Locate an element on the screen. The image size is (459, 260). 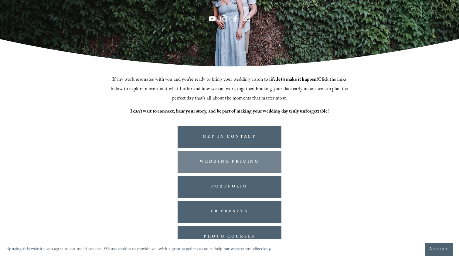
span: Accept is located at coordinates (439, 249).